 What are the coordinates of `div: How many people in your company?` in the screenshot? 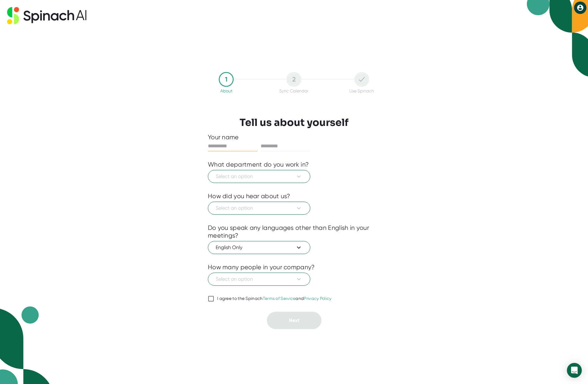 It's located at (261, 267).